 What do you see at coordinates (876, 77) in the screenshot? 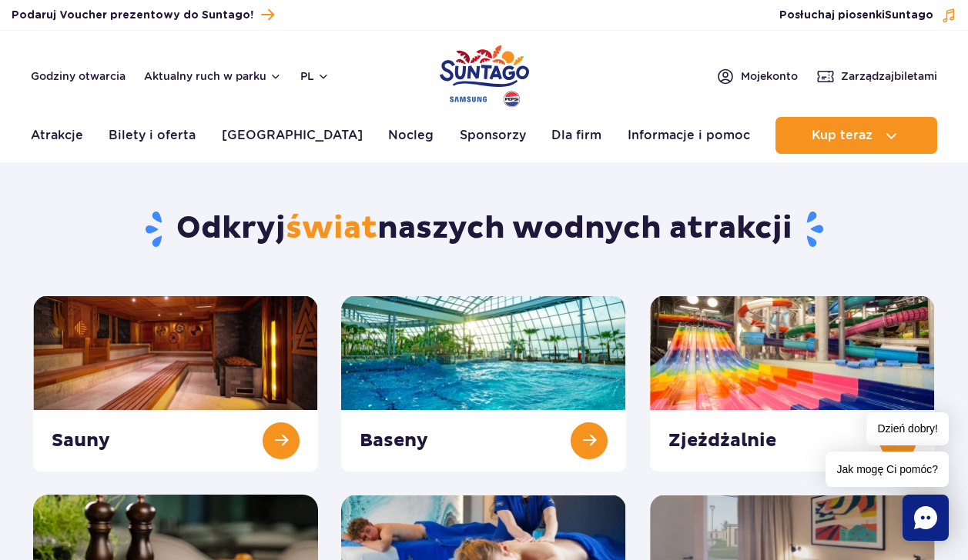
I see `a: Zarządzajbiletami` at bounding box center [876, 77].